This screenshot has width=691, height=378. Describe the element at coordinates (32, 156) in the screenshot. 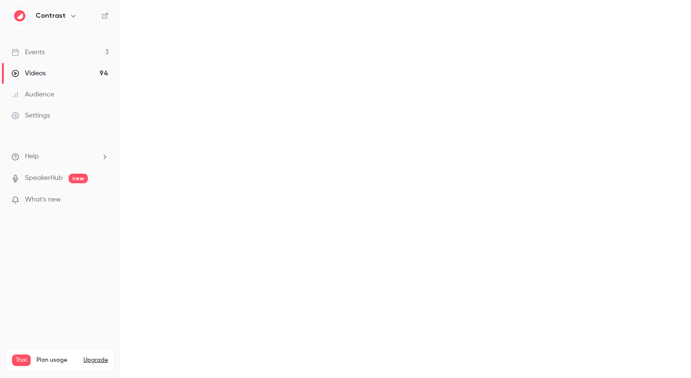

I see `span: Help` at that location.